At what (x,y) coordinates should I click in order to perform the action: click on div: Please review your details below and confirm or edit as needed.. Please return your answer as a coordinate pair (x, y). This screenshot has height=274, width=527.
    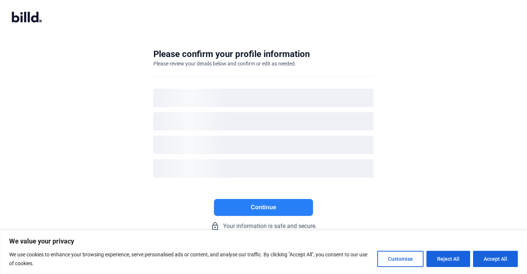
    Looking at the image, I should click on (225, 64).